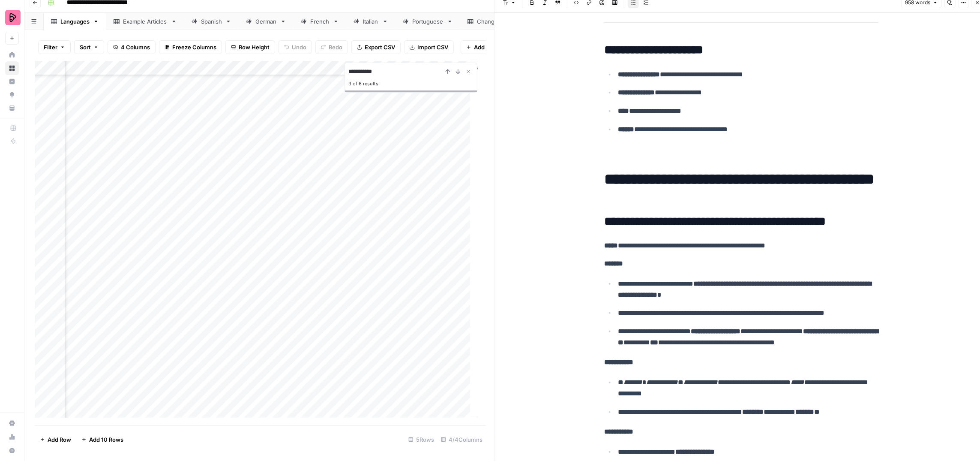  I want to click on a: French, so click(320, 21).